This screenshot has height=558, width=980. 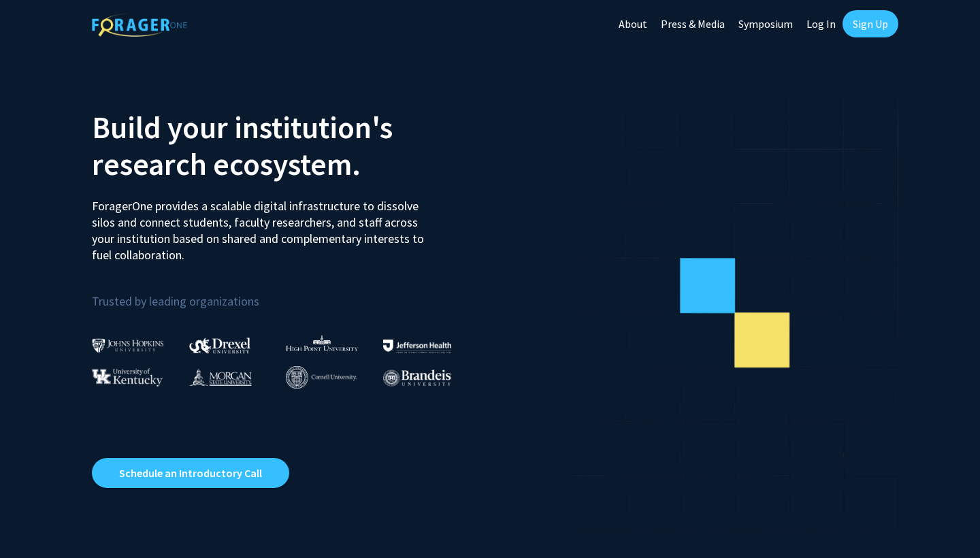 What do you see at coordinates (127, 377) in the screenshot?
I see `img: University of Kentucky` at bounding box center [127, 377].